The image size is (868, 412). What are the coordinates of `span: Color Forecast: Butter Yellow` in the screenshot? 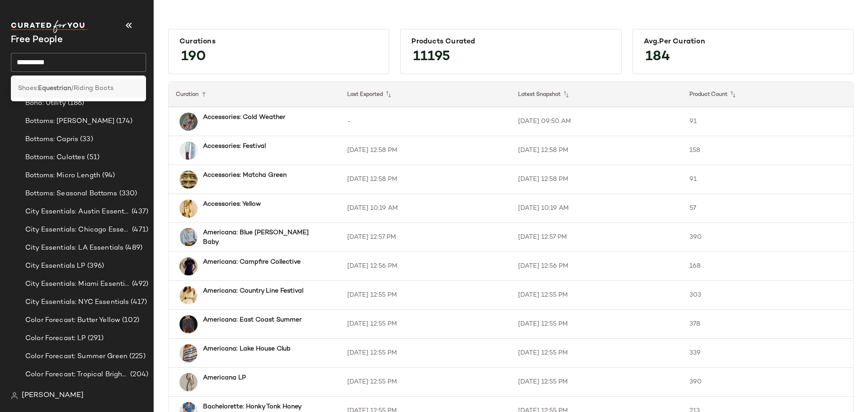 It's located at (73, 320).